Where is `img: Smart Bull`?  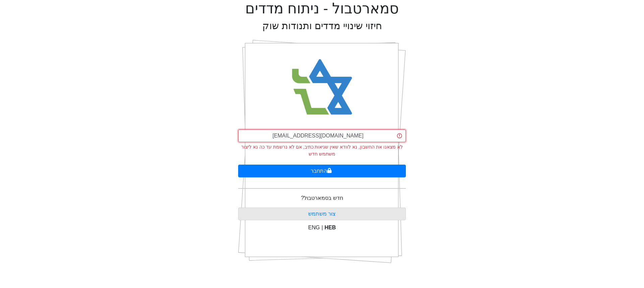 img: Smart Bull is located at coordinates (322, 87).